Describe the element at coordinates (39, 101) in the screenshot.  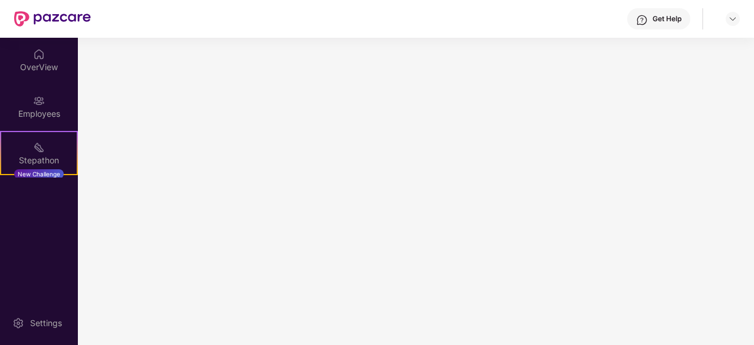
I see `img: svg+xml;base64,PHN2ZyBpZD0iRW1wbG95ZWVzIiB4bWxucz0iaHR0cDovL3d3dy53My5vcmcvMjAwMC9zdmciIHdpZHRoPS...` at that location.